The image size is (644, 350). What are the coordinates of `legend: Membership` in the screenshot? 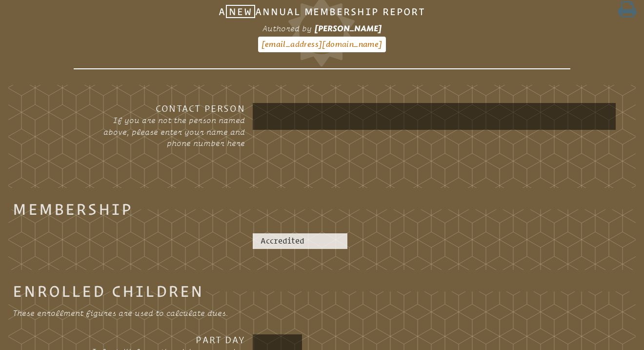 It's located at (73, 209).